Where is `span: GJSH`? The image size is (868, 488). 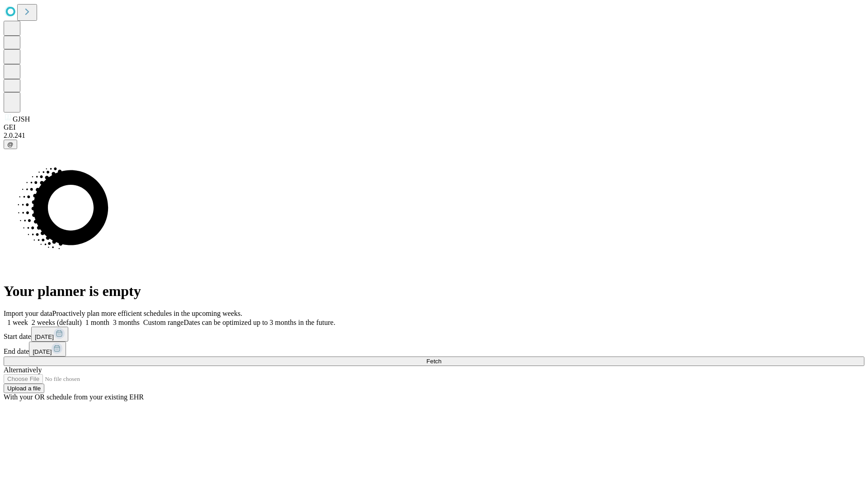
span: GJSH is located at coordinates (22, 119).